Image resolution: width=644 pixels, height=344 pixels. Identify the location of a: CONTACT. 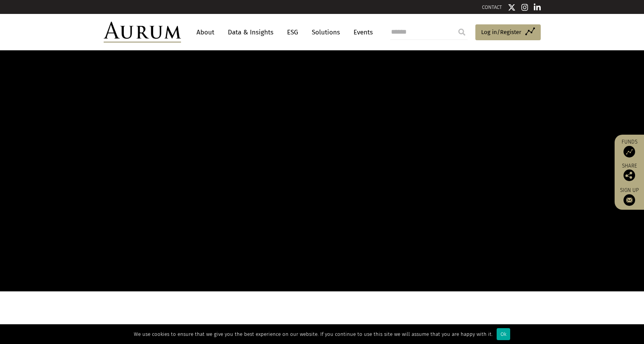
(492, 7).